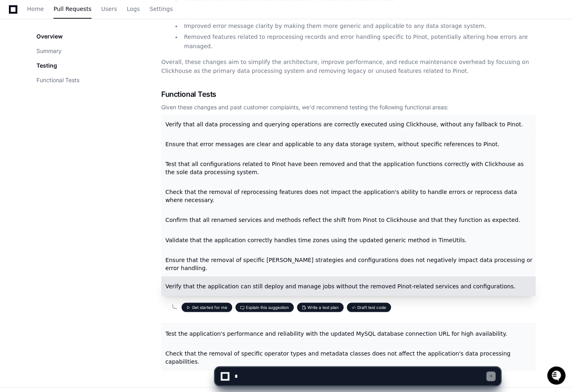 This screenshot has width=572, height=392. Describe the element at coordinates (348, 67) in the screenshot. I see `p: Overall, these changes aim to simplify the architecture, improve performance, and reduce maintena...` at that location.